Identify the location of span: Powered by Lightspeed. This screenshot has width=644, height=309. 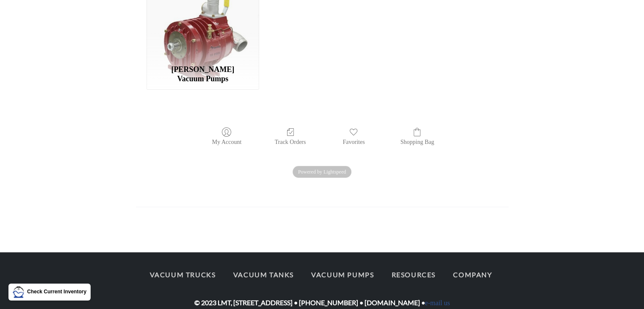
(322, 172).